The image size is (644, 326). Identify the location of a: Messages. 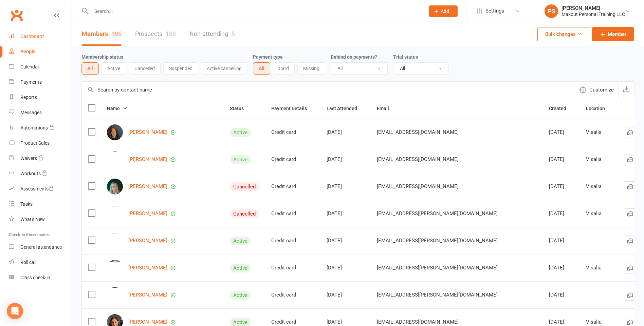
(40, 113).